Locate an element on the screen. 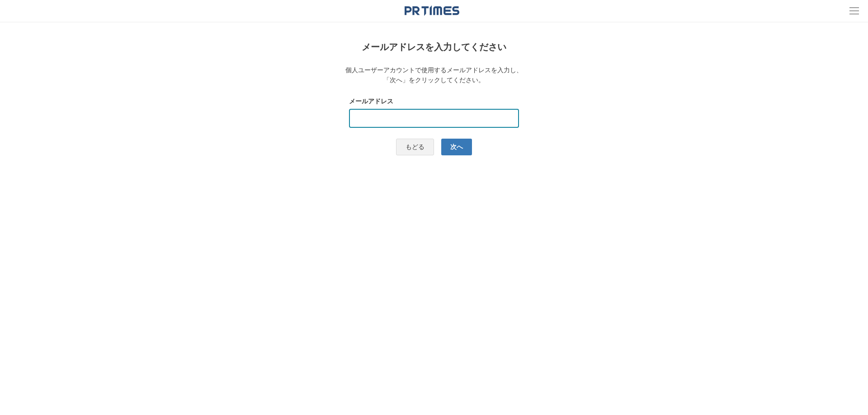 This screenshot has height=415, width=868. a: もどる is located at coordinates (415, 147).